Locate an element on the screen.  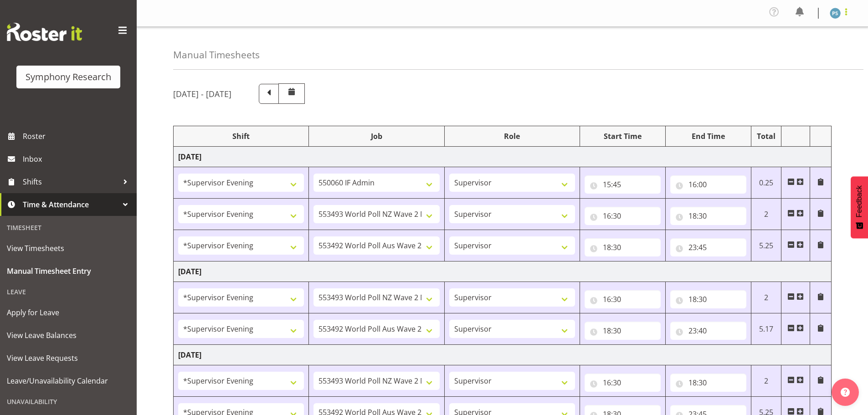
div: Symphony Research is located at coordinates (68, 77).